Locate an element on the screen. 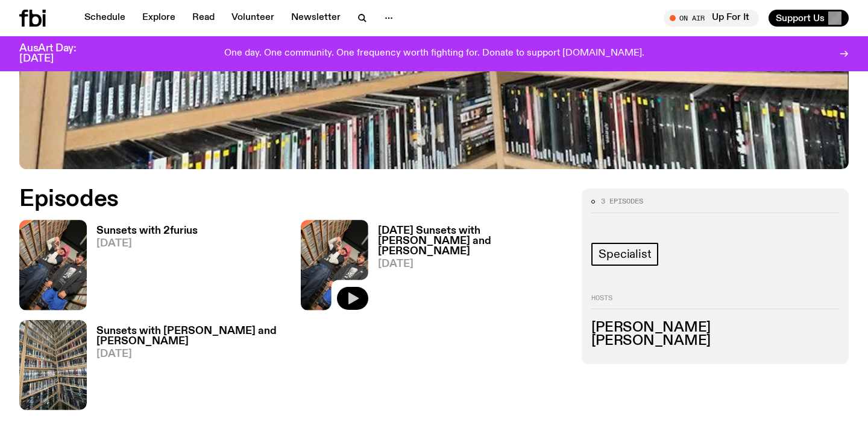 Image resolution: width=868 pixels, height=427 pixels. button: On AirUp For It is located at coordinates (711, 18).